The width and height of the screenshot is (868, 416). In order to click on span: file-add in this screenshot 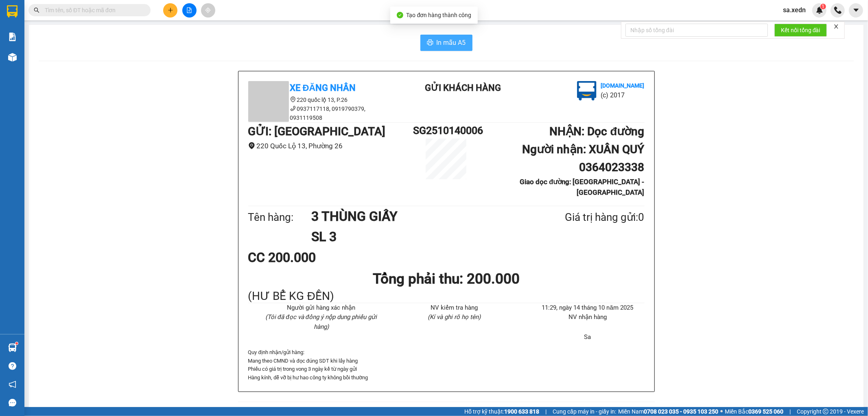, I will do `click(190, 10)`.